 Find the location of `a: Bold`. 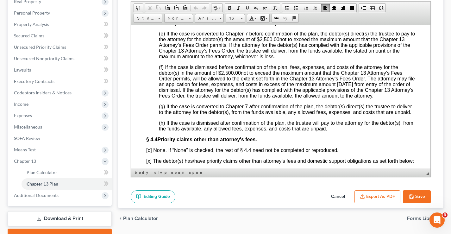

a: Bold is located at coordinates (229, 8).